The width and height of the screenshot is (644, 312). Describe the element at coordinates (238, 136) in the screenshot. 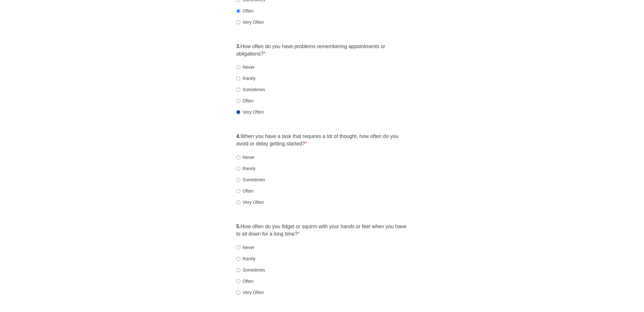

I see `strong: 4.` at that location.